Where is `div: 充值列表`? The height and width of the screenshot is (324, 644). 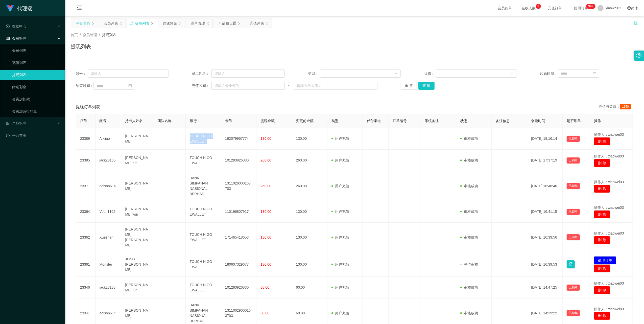
div: 充值列表 is located at coordinates (257, 23).